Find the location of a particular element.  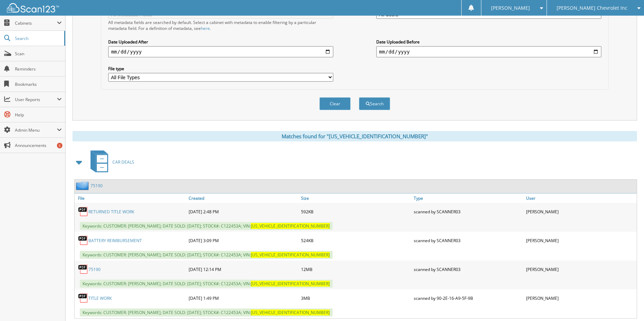

a: Type is located at coordinates (468, 198).